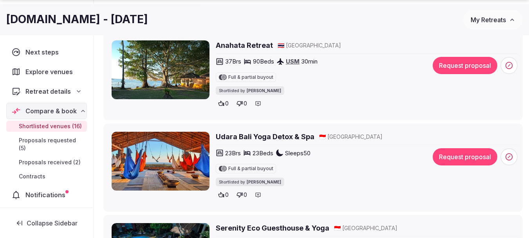  I want to click on span: Proposals requested (5), so click(51, 144).